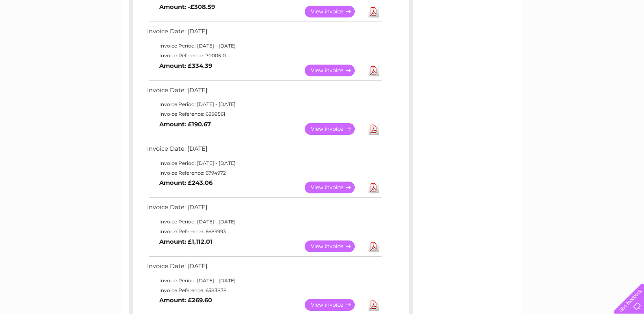  What do you see at coordinates (264, 173) in the screenshot?
I see `td: Invoice Reference: 6794972` at bounding box center [264, 173].